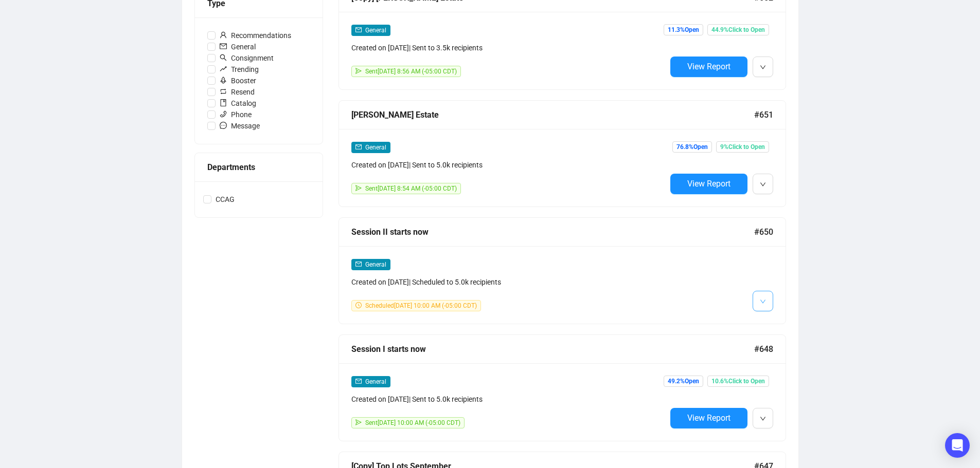 This screenshot has height=468, width=980. I want to click on span: Booster, so click(237, 81).